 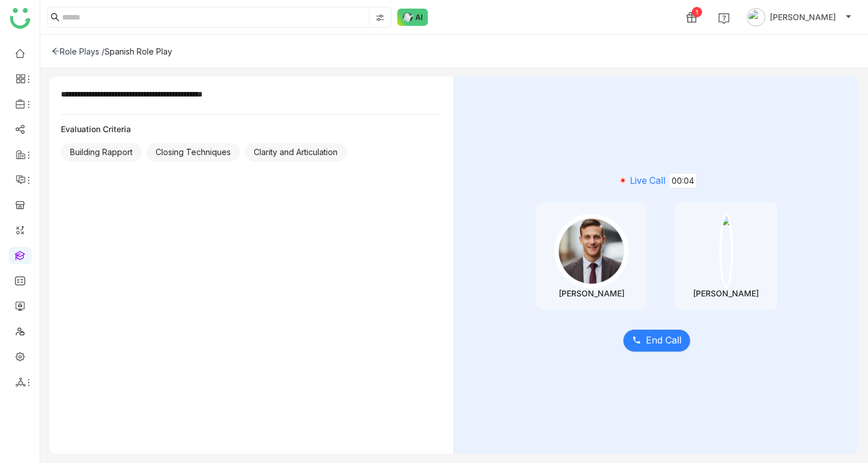 What do you see at coordinates (682, 180) in the screenshot?
I see `span: 00:04` at bounding box center [682, 180].